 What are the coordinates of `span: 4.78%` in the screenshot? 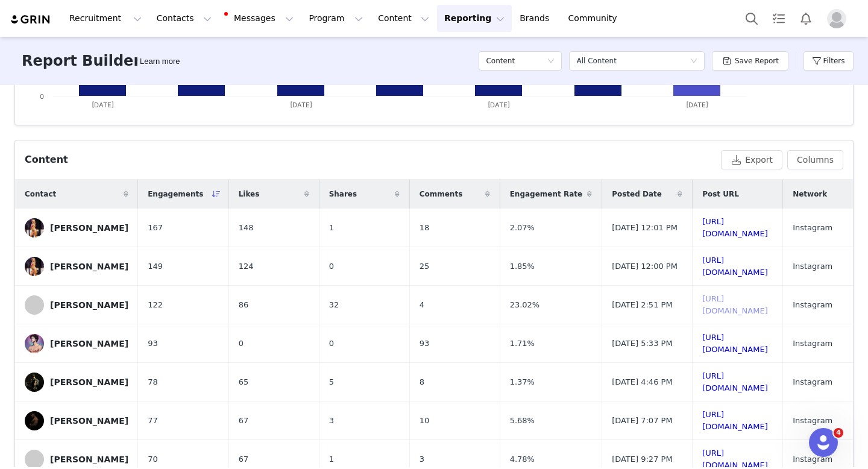 It's located at (522, 459).